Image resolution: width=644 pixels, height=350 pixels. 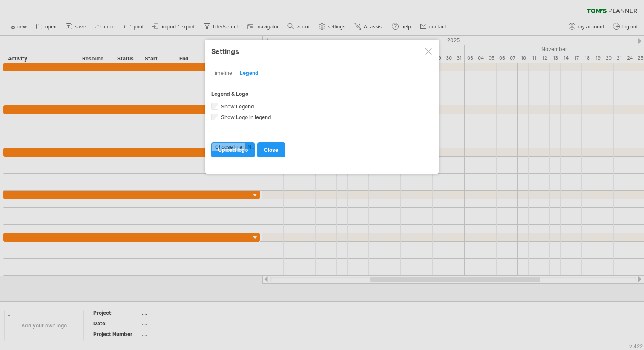 I want to click on a: upload logo, so click(x=233, y=150).